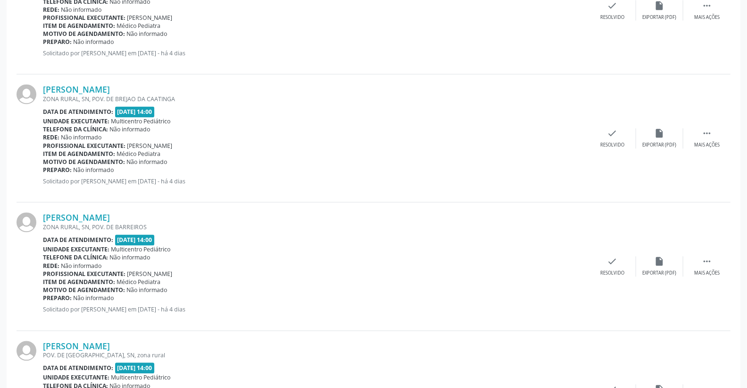  What do you see at coordinates (316, 227) in the screenshot?
I see `div: ZONA RURAL, SN, POV. DE BARREIROS` at bounding box center [316, 227].